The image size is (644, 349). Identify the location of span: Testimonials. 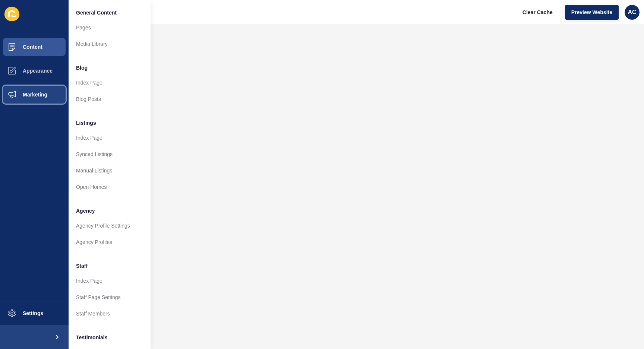
(92, 337).